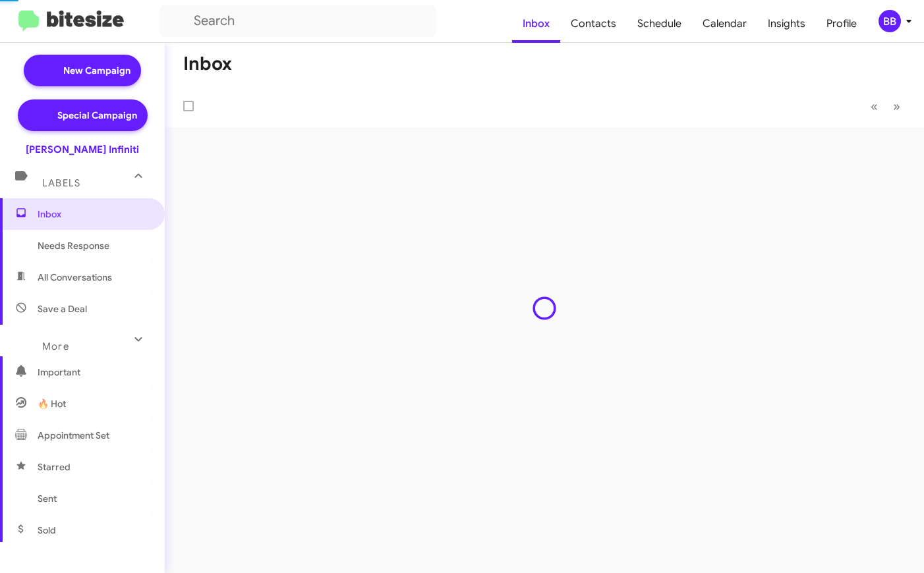 The width and height of the screenshot is (924, 573). What do you see at coordinates (874, 106) in the screenshot?
I see `button: Previous` at bounding box center [874, 106].